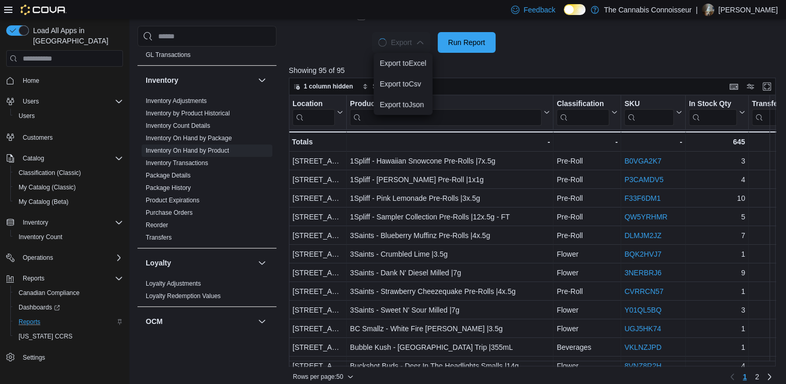  I want to click on a: B0VGA2K7, so click(643, 161).